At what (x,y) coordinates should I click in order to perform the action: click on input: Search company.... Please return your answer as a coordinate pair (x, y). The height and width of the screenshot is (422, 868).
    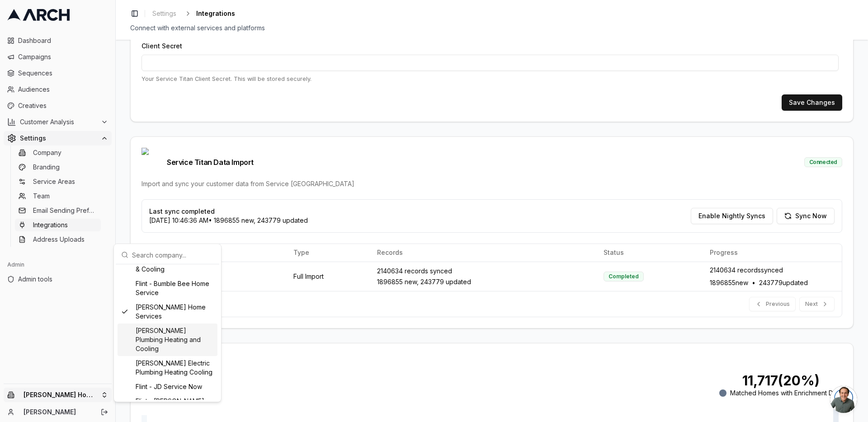
    Looking at the image, I should click on (173, 255).